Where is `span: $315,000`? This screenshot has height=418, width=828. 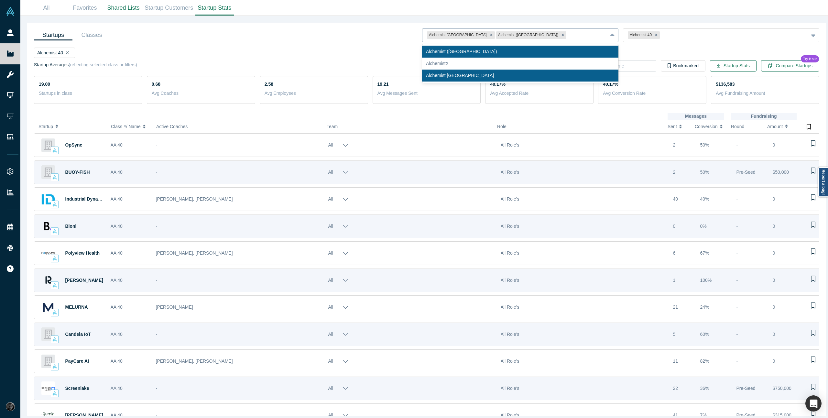 span: $315,000 is located at coordinates (783, 415).